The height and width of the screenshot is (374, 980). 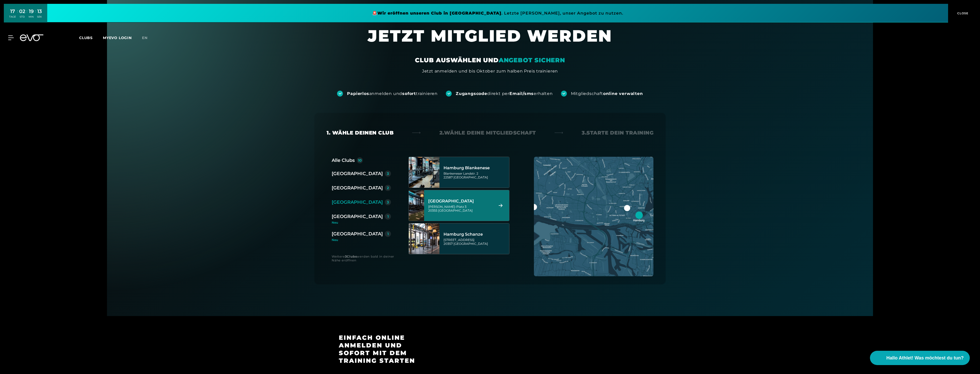 I want to click on div: Hamburg Schanze, so click(x=476, y=234).